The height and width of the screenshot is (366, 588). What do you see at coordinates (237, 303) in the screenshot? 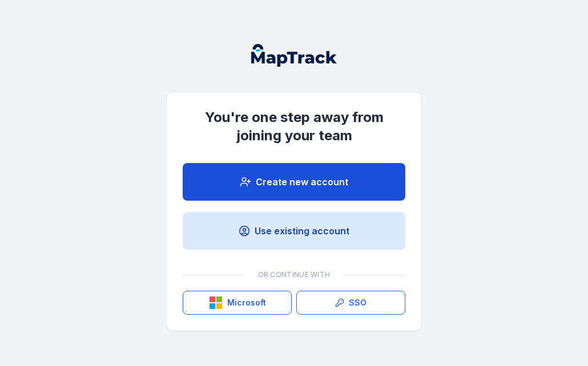
I see `button: Microsoft` at bounding box center [237, 303].